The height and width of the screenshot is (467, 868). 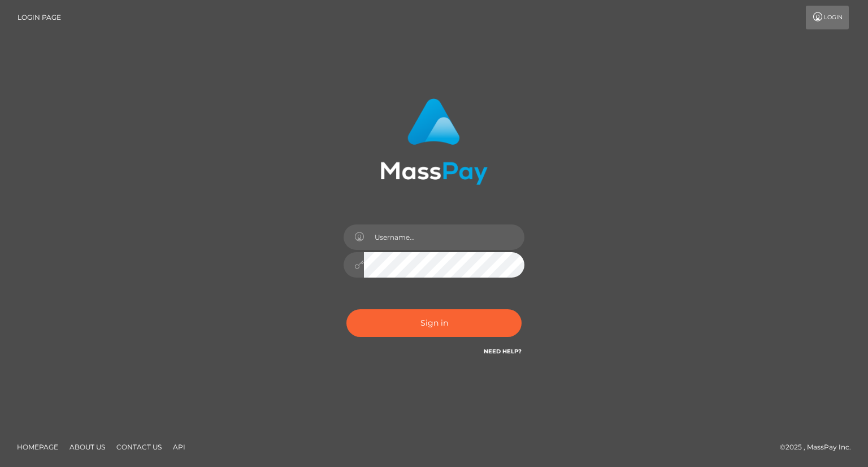 I want to click on div: © 2025 , MassPay Inc., so click(x=819, y=447).